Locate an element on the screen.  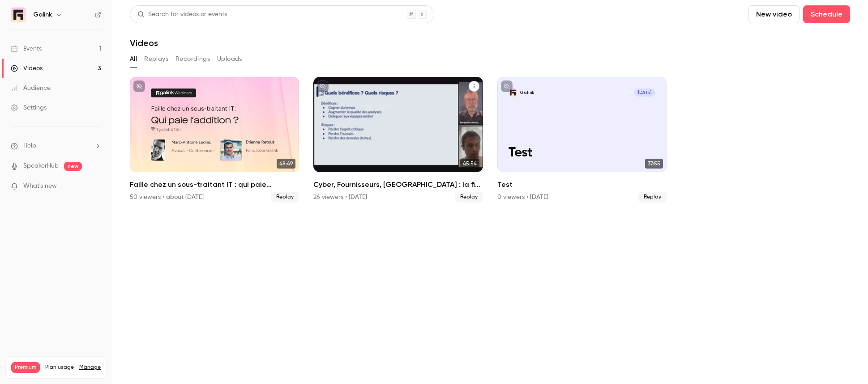
span: new is located at coordinates (73, 166).